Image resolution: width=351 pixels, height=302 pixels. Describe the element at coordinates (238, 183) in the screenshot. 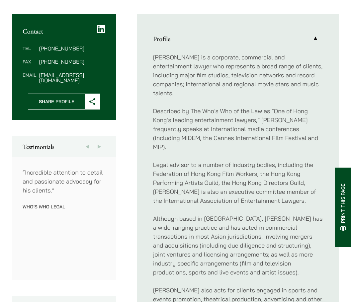

I see `p: Legal advisor to a number of industry bodies, including the Federation of Hong Kong Film Workers,...` at that location.